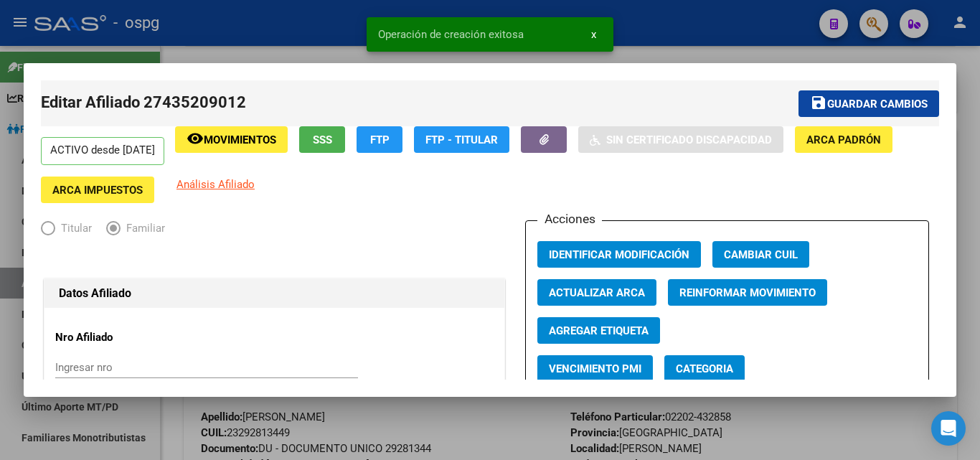  I want to click on span: Movimientos, so click(239, 140).